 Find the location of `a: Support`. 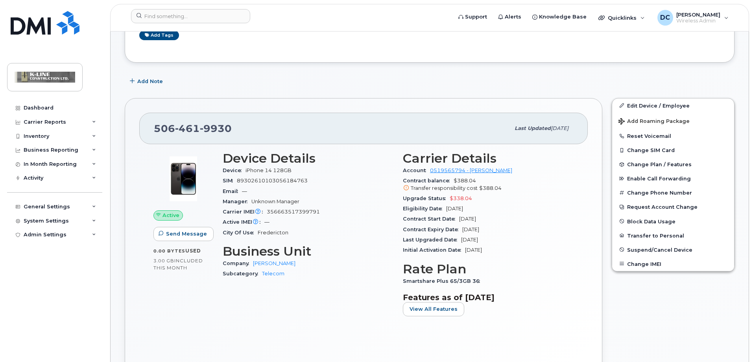

a: Support is located at coordinates (473, 17).